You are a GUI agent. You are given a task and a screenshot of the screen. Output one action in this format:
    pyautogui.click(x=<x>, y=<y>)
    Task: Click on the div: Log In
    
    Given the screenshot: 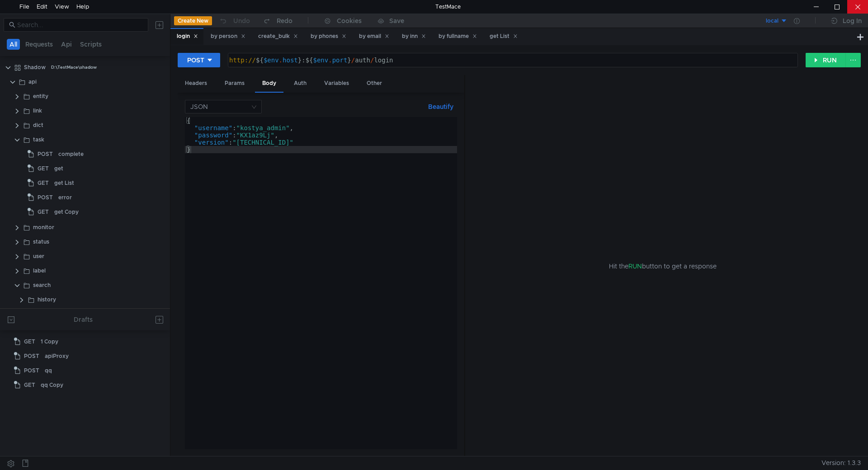 What is the action you would take?
    pyautogui.click(x=852, y=21)
    